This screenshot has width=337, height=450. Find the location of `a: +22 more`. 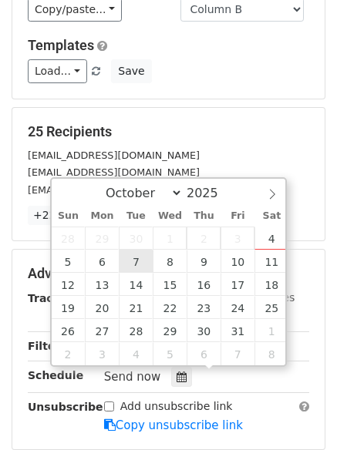

a: +22 more is located at coordinates (60, 215).